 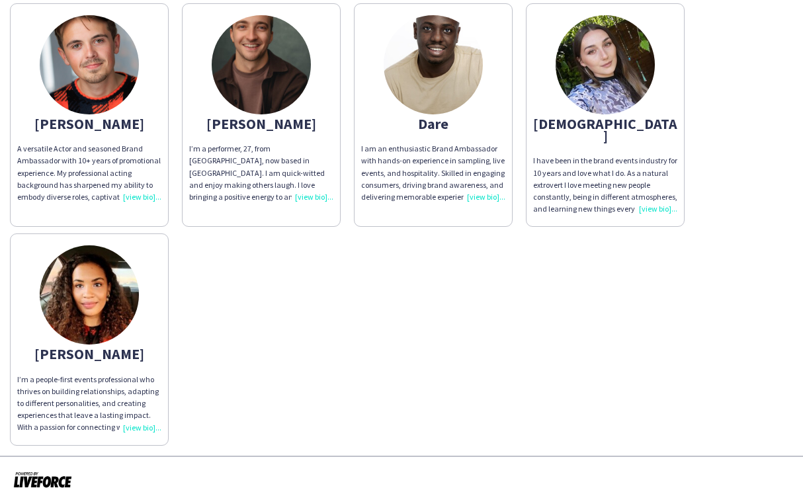 What do you see at coordinates (433, 124) in the screenshot?
I see `div: Dare` at bounding box center [433, 124].